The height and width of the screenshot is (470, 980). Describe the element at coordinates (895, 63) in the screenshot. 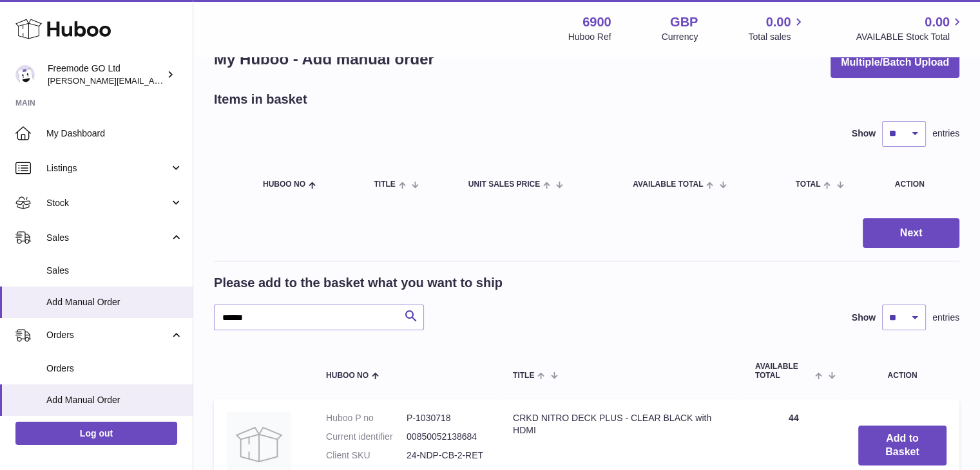

I see `button: Multiple/Batch Upload` at that location.